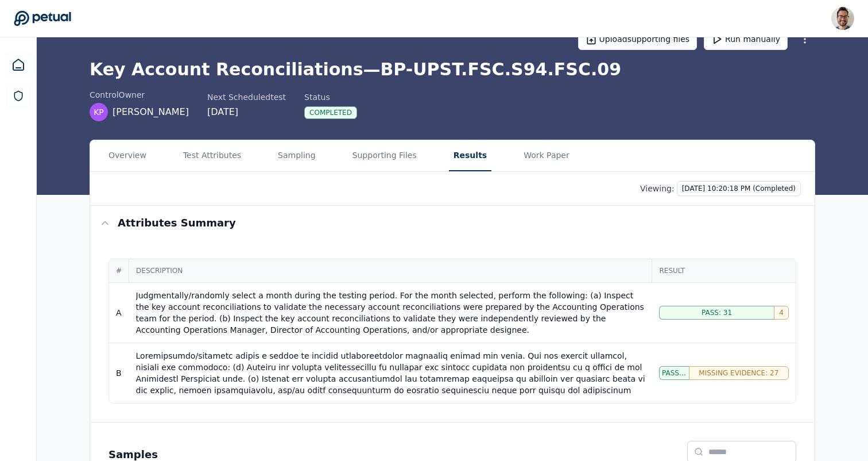 The height and width of the screenshot is (461, 868). I want to click on span: Result, so click(724, 271).